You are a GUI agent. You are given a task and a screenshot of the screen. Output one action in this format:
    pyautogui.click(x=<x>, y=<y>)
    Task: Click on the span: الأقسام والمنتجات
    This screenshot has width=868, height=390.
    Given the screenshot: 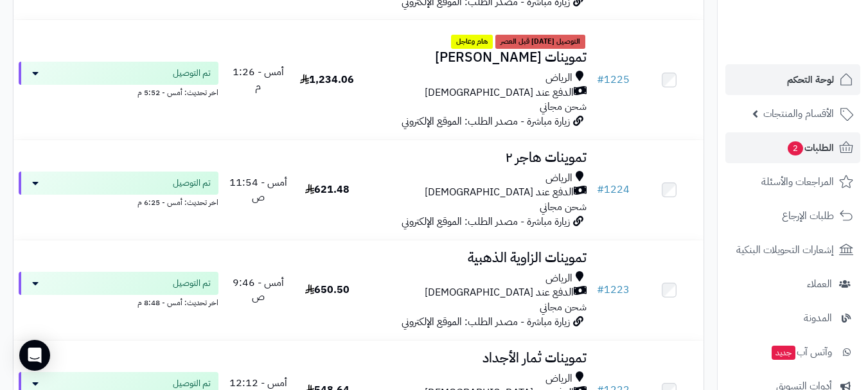 What is the action you would take?
    pyautogui.click(x=798, y=114)
    